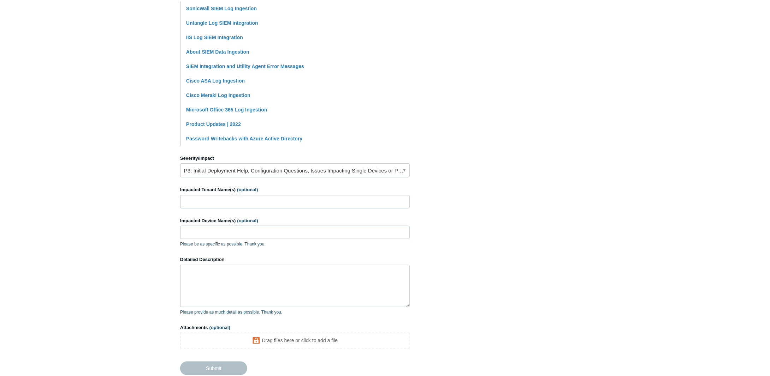  Describe the element at coordinates (214, 369) in the screenshot. I see `input: Submit` at that location.